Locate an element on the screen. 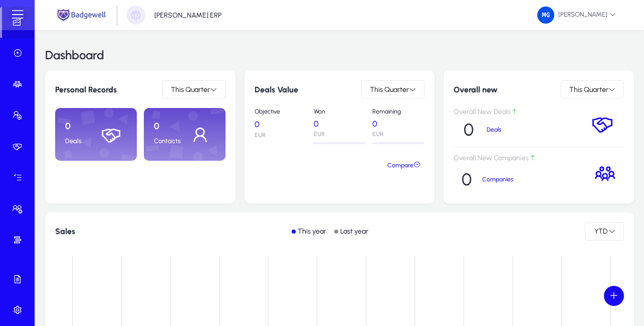  p: Last year is located at coordinates (355, 231).